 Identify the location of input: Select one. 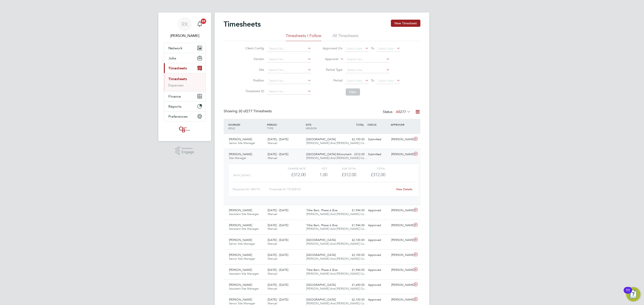
(367, 70).